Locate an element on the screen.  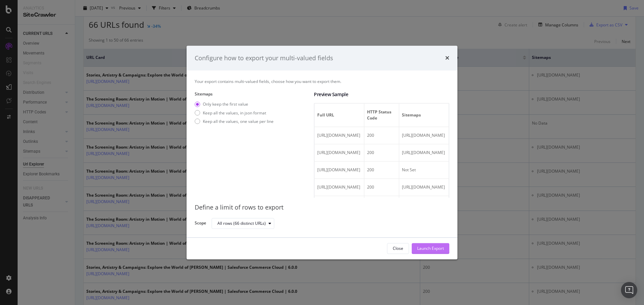
div: Your export contains multi-valued fields, choose how you want to export them. is located at coordinates (322, 81).